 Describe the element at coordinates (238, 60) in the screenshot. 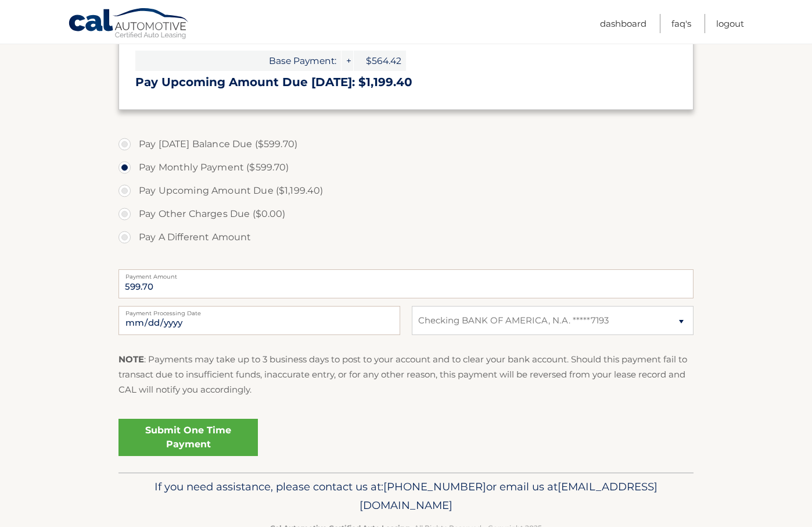

I see `span: Base Payment:` at that location.